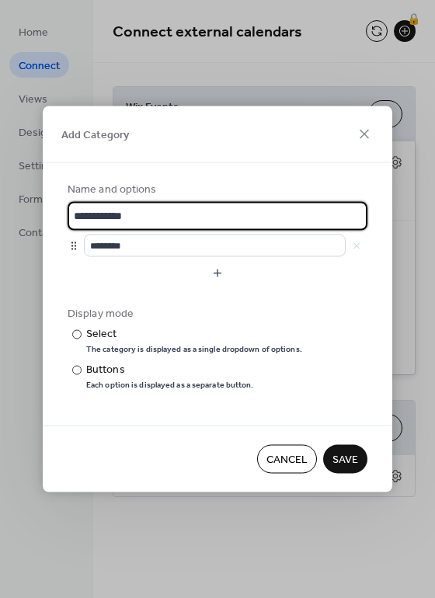 Image resolution: width=435 pixels, height=598 pixels. I want to click on span: Add Category, so click(95, 135).